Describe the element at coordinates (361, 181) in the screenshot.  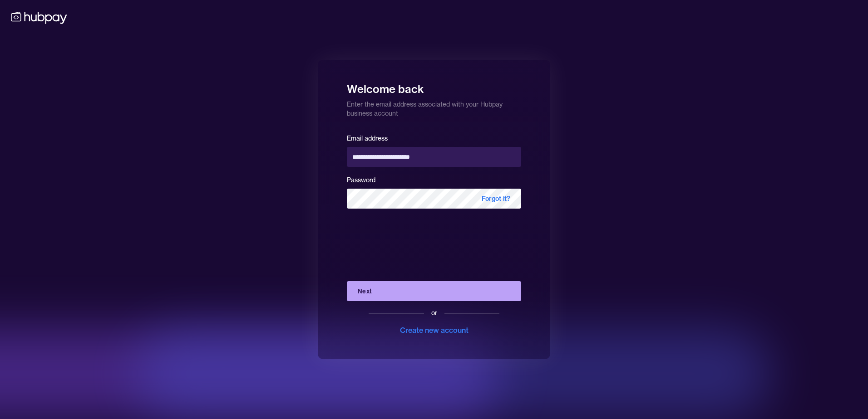
I see `label: Password` at that location.